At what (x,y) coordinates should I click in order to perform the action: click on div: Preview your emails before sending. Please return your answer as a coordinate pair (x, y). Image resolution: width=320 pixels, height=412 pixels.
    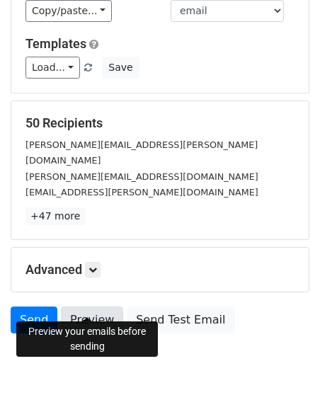
    Looking at the image, I should click on (87, 339).